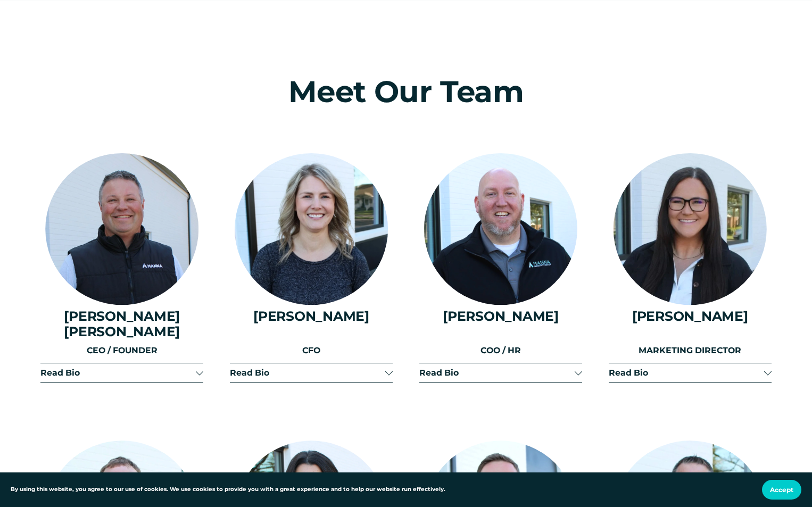 Image resolution: width=812 pixels, height=507 pixels. Describe the element at coordinates (781, 490) in the screenshot. I see `button: Accept` at that location.